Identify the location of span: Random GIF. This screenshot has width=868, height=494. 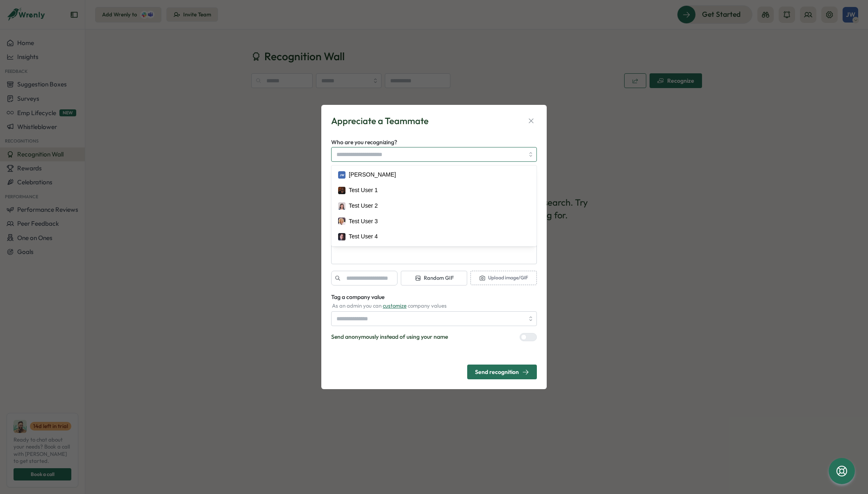
(434, 278).